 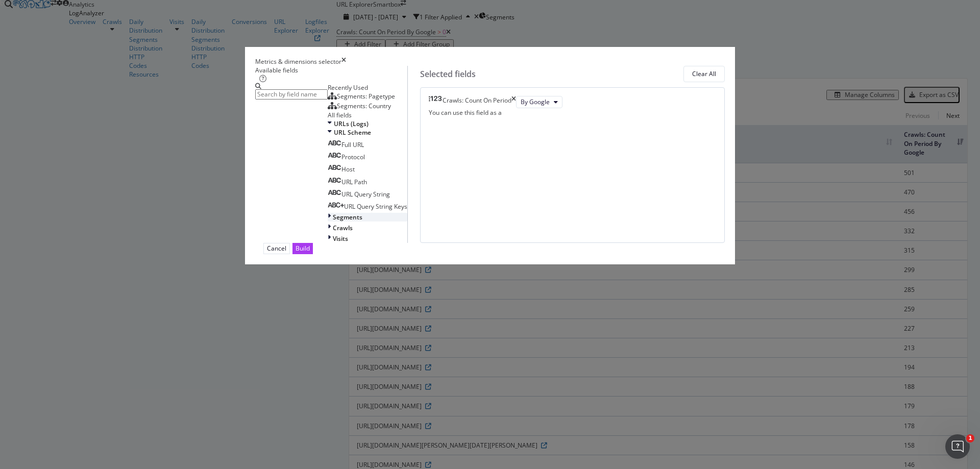 I want to click on span: Host, so click(x=348, y=169).